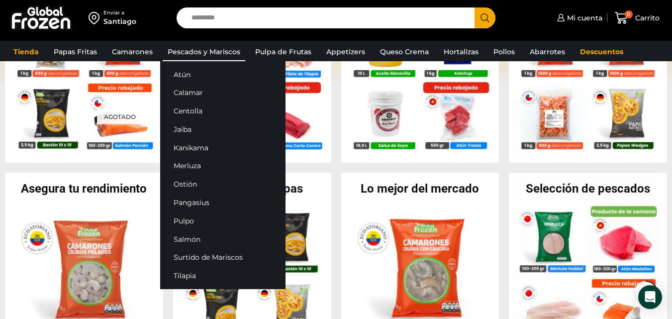 The image size is (672, 319). Describe the element at coordinates (504, 52) in the screenshot. I see `a: Pollos` at that location.